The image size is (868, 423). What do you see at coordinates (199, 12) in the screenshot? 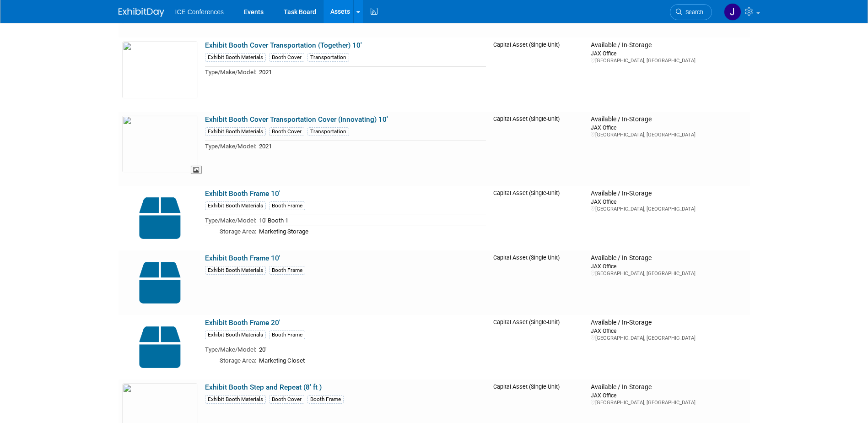
I see `span: ICE Conferences` at bounding box center [199, 12].